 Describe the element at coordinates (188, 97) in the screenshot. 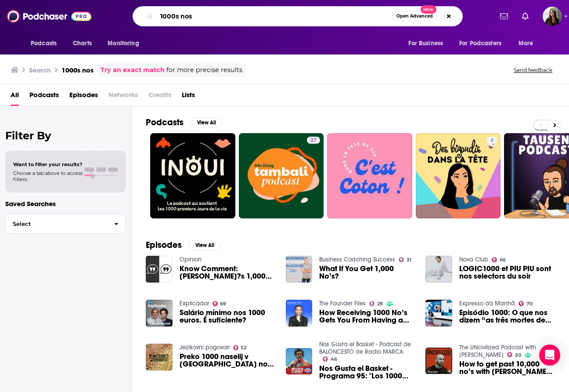

I see `span: Lists` at that location.